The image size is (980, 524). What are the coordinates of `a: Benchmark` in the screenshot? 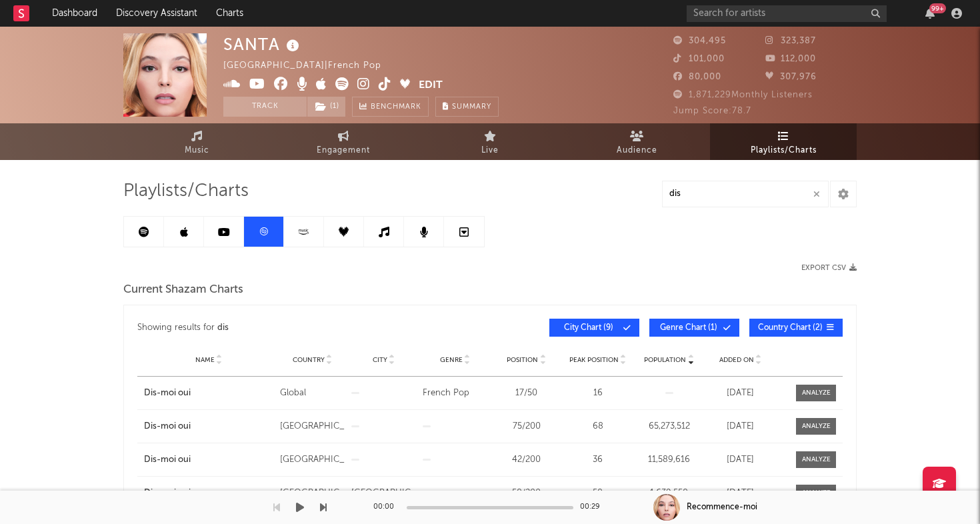 It's located at (390, 107).